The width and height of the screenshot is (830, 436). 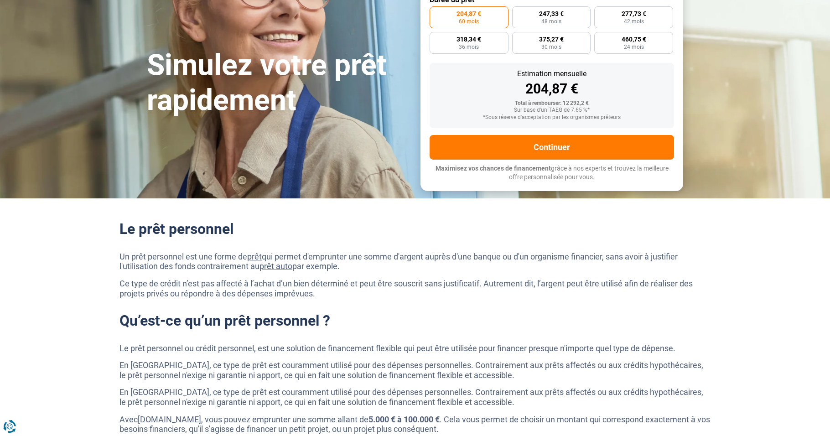 What do you see at coordinates (552, 47) in the screenshot?
I see `span: 30 mois` at bounding box center [552, 47].